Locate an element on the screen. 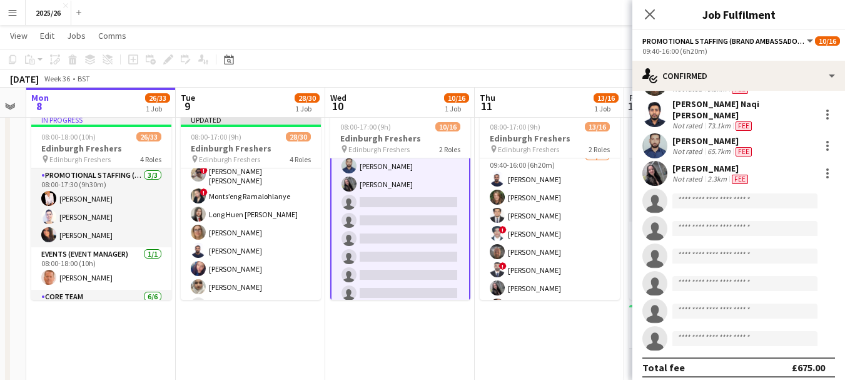 The height and width of the screenshot is (380, 845). span: 9 is located at coordinates (187, 106).